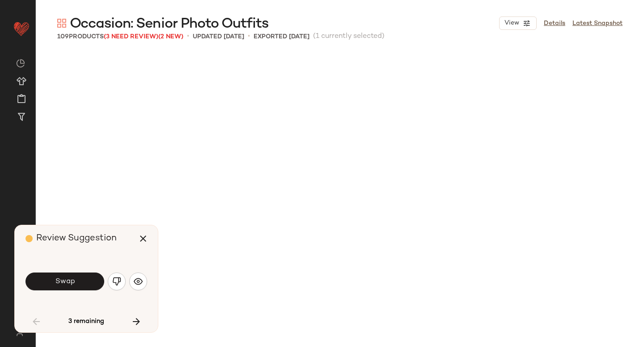  I want to click on a: Latest Snapshot, so click(597, 23).